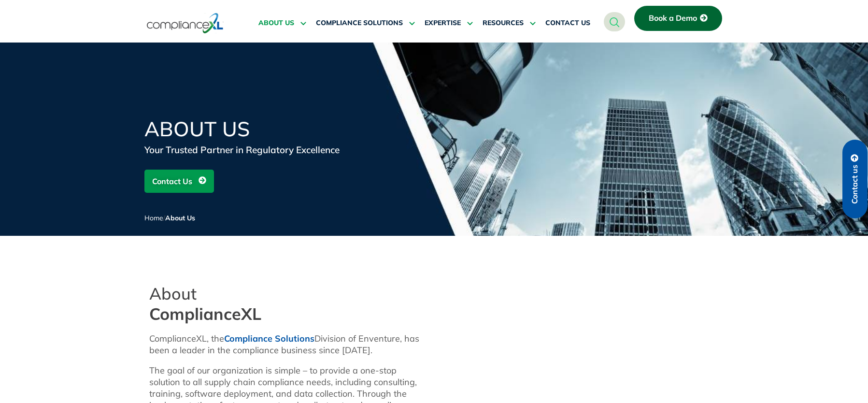  What do you see at coordinates (673, 18) in the screenshot?
I see `span: Book a Demo` at bounding box center [673, 18].